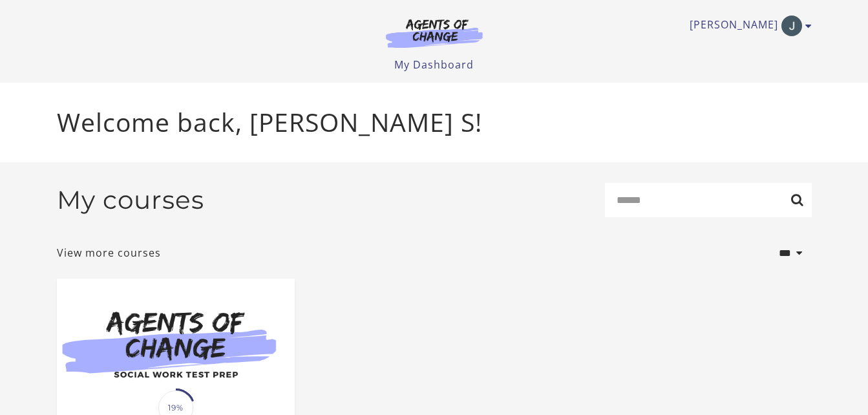 The height and width of the screenshot is (415, 868). I want to click on a: Toggle menu, so click(747, 26).